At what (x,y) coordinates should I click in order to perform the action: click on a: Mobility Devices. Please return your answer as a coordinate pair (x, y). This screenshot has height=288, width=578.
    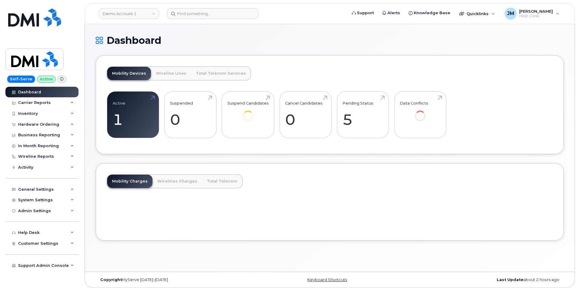
    Looking at the image, I should click on (129, 73).